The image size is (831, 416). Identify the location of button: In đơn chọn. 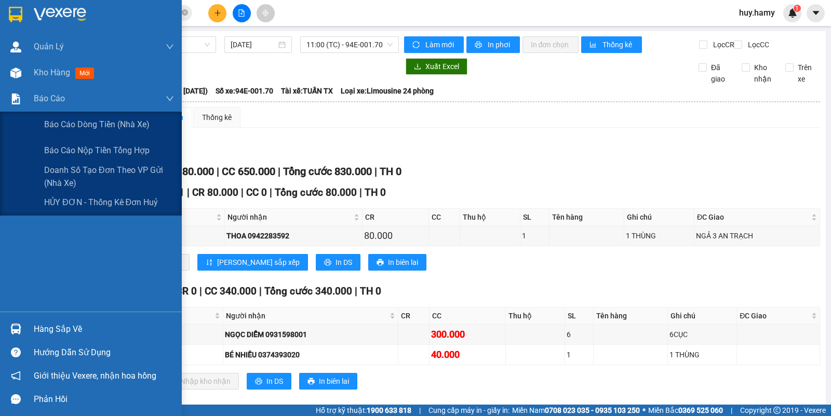
(551, 45).